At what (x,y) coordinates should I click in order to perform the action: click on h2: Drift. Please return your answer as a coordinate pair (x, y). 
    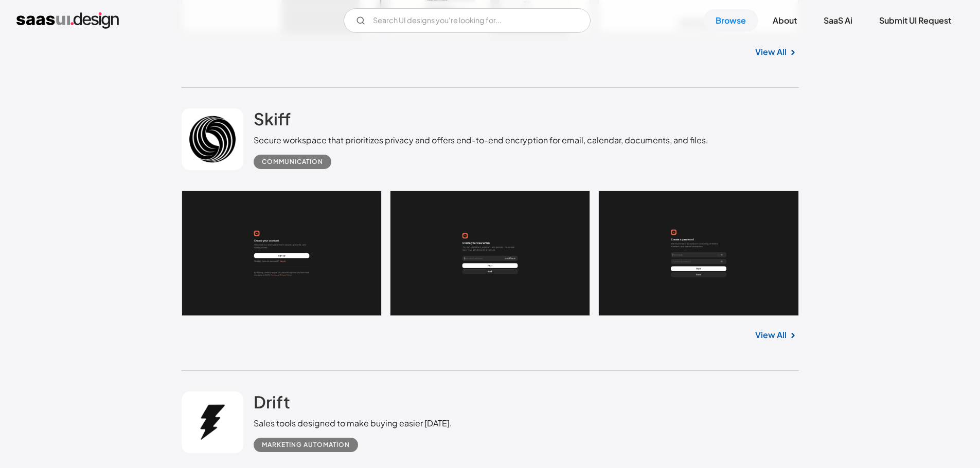
    Looking at the image, I should click on (272, 402).